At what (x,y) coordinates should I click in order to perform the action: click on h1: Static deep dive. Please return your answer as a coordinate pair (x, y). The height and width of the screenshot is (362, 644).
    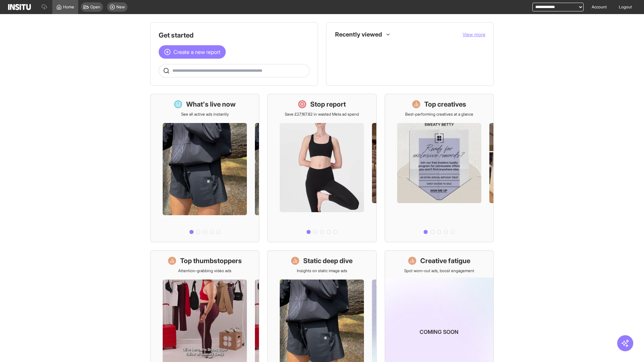
    Looking at the image, I should click on (328, 261).